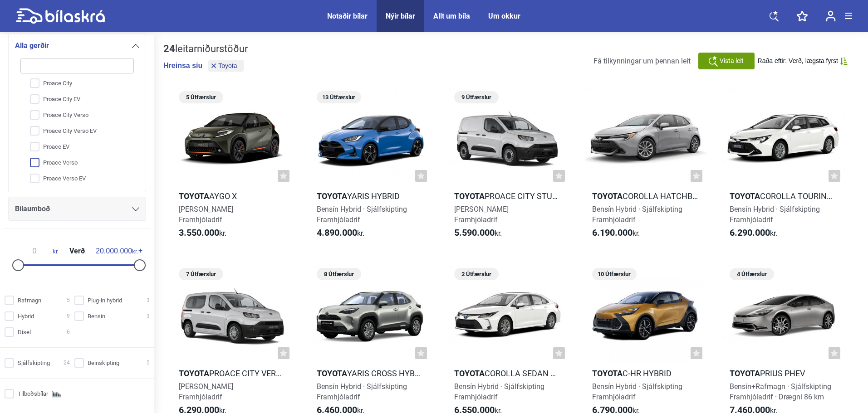  I want to click on div: leitarniðurstöður, so click(206, 49).